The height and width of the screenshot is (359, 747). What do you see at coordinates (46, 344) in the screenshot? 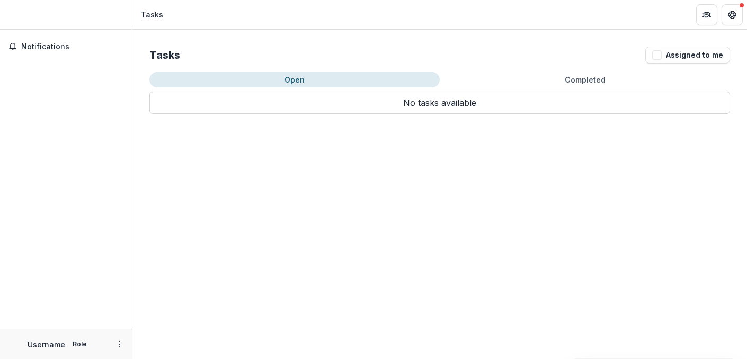
I see `p: Username` at bounding box center [46, 344].